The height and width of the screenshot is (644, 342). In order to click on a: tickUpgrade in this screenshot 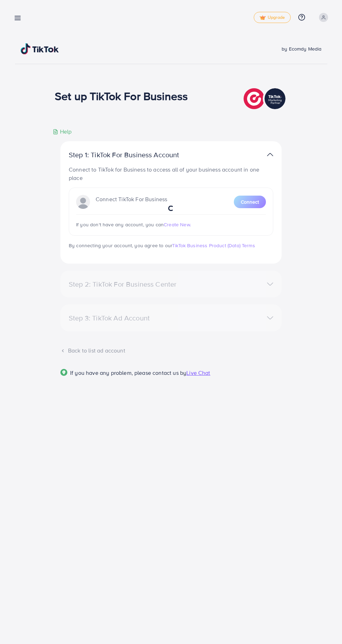, I will do `click(272, 17)`.